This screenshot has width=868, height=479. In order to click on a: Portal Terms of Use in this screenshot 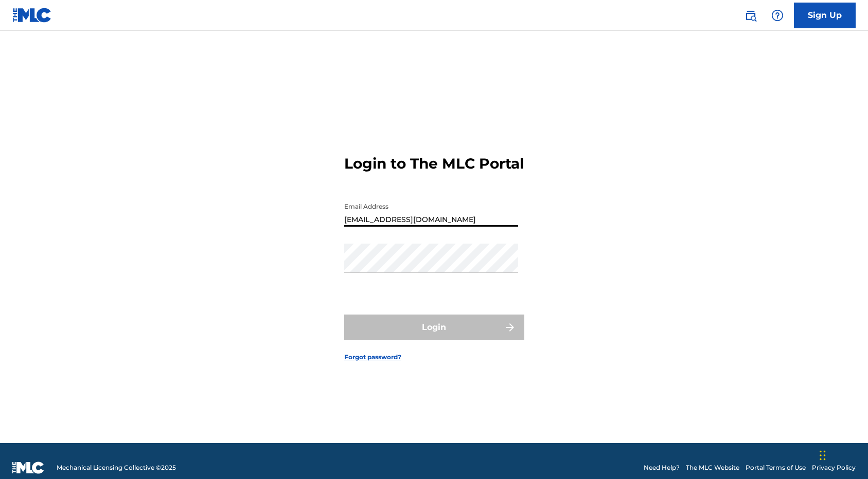, I will do `click(775, 468)`.